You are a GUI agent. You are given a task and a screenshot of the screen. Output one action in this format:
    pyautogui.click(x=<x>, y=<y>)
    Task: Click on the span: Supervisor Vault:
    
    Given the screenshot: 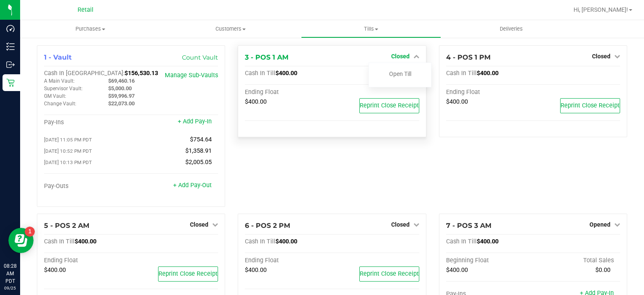 What is the action you would take?
    pyautogui.click(x=63, y=89)
    